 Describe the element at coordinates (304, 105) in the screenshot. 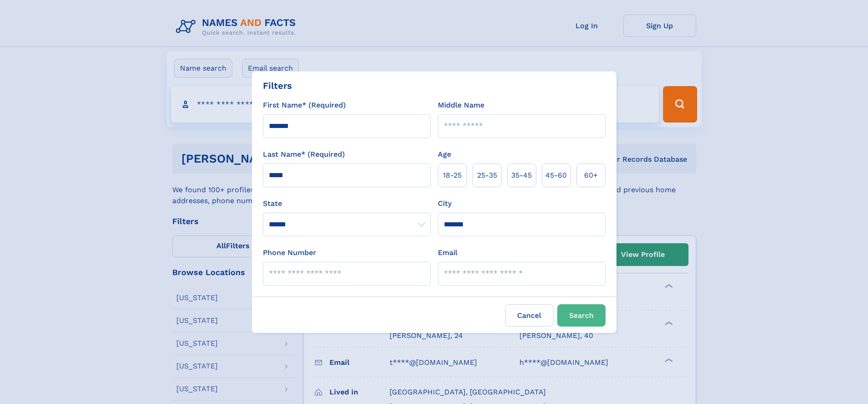

I see `label: First Name* (Required)` at that location.